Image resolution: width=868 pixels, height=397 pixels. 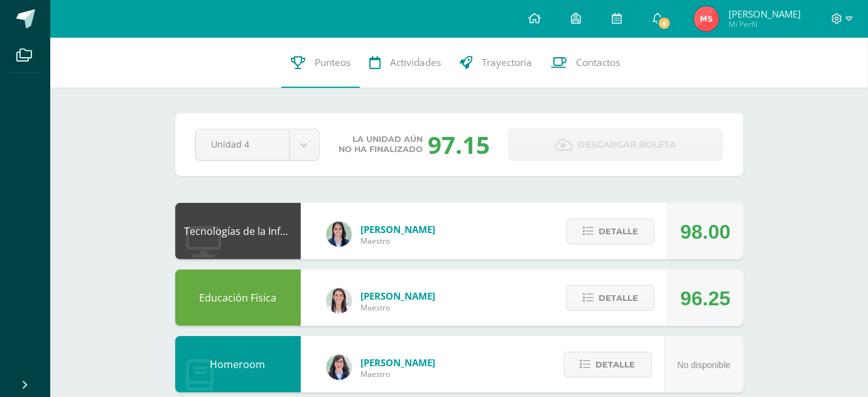 I want to click on span: La unidad aún no ha finalizado, so click(x=380, y=145).